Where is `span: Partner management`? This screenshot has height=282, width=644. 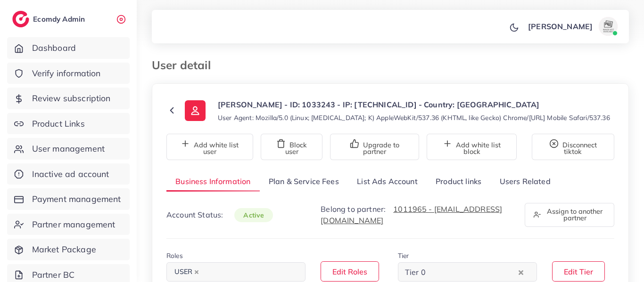 span: Partner management is located at coordinates (74, 225).